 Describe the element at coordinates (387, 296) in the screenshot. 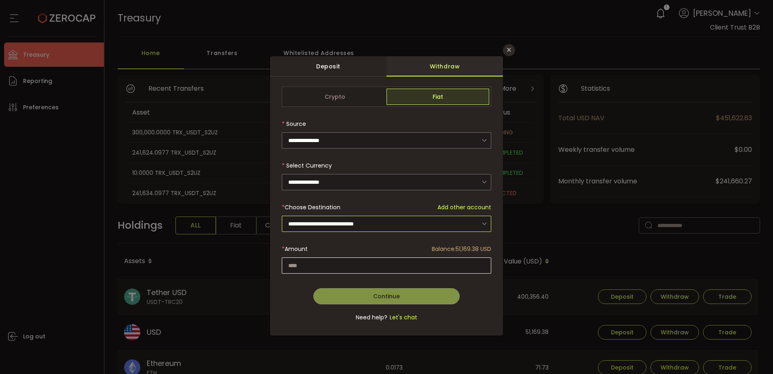

I see `button: Continue` at that location.